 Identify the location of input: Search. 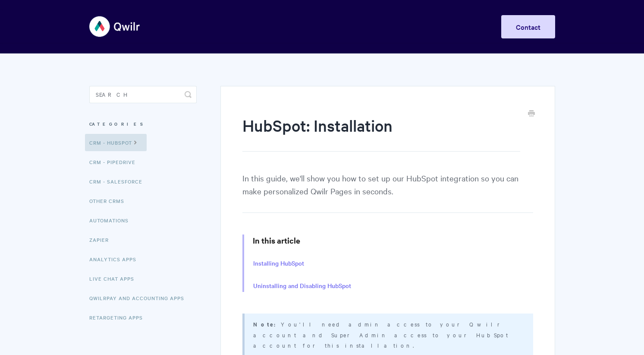
(143, 95).